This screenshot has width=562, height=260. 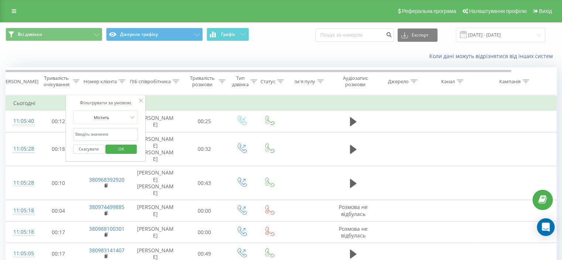 I want to click on div: Тривалість очікування, so click(x=56, y=81).